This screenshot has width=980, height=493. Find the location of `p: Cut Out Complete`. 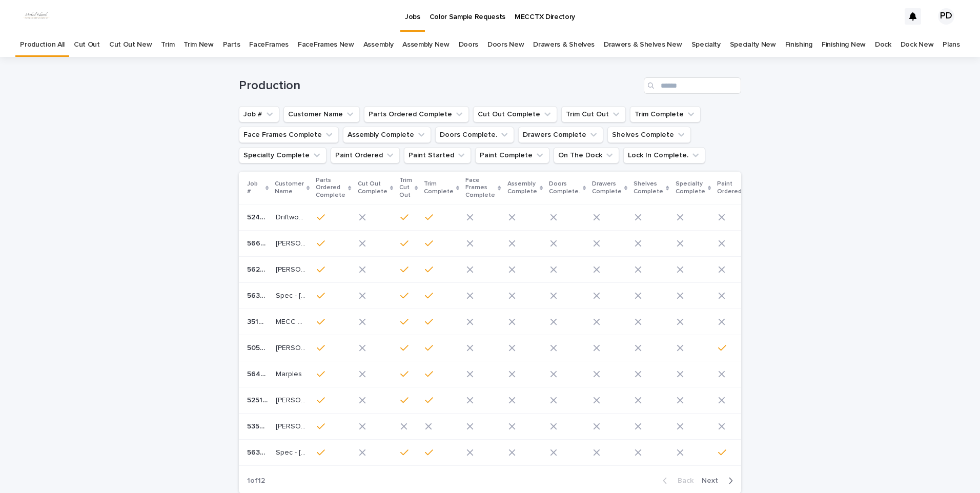

p: Cut Out Complete is located at coordinates (373, 188).